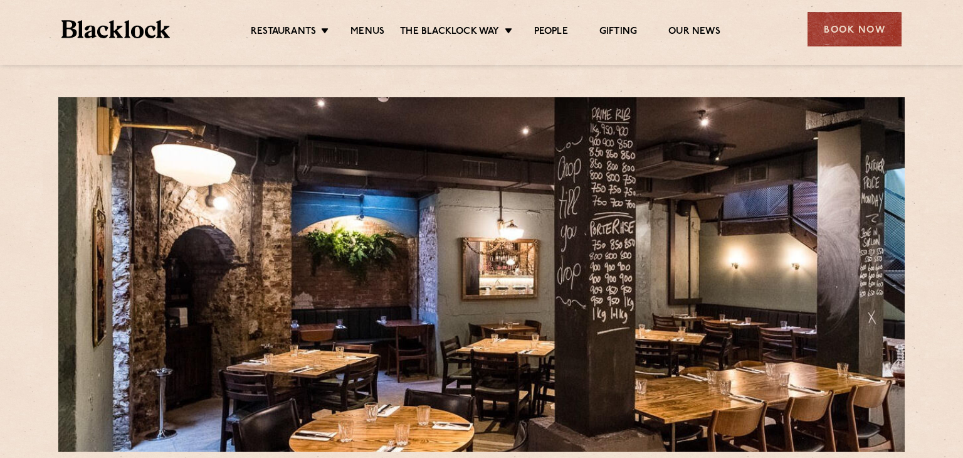 The height and width of the screenshot is (458, 963). I want to click on a: Restaurants, so click(283, 33).